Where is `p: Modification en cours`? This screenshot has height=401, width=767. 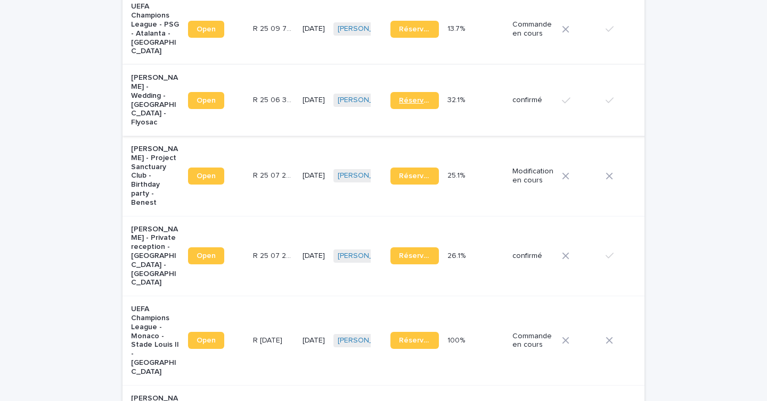
p: Modification en cours is located at coordinates (532, 176).